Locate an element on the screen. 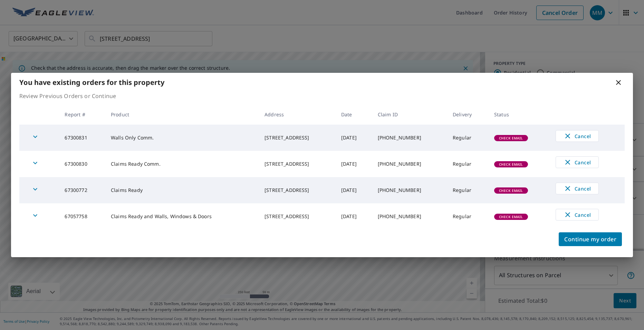 The width and height of the screenshot is (644, 330). th: Report # is located at coordinates (82, 114).